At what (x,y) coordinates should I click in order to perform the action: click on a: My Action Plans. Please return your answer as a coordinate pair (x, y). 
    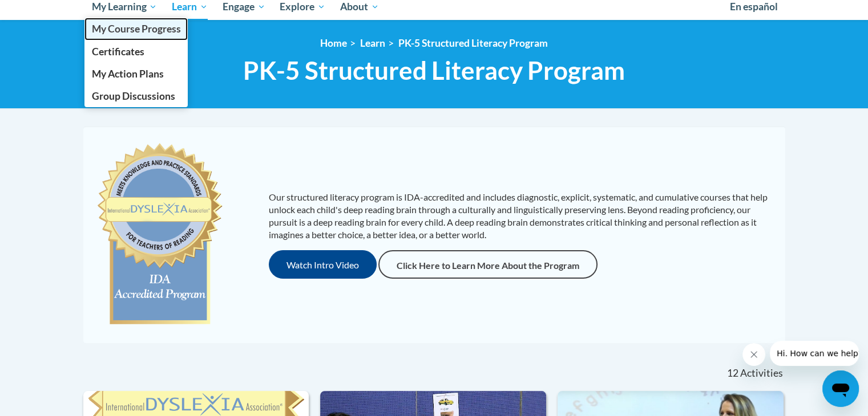
    Looking at the image, I should click on (137, 74).